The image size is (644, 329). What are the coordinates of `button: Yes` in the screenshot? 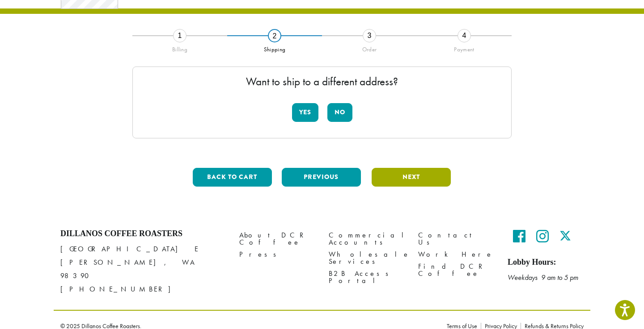 It's located at (305, 113).